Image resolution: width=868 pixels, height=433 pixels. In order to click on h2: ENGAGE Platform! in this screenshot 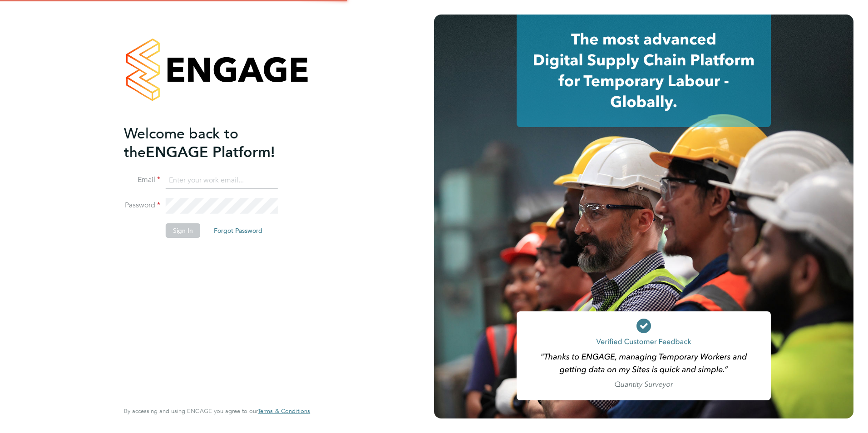, I will do `click(212, 143)`.